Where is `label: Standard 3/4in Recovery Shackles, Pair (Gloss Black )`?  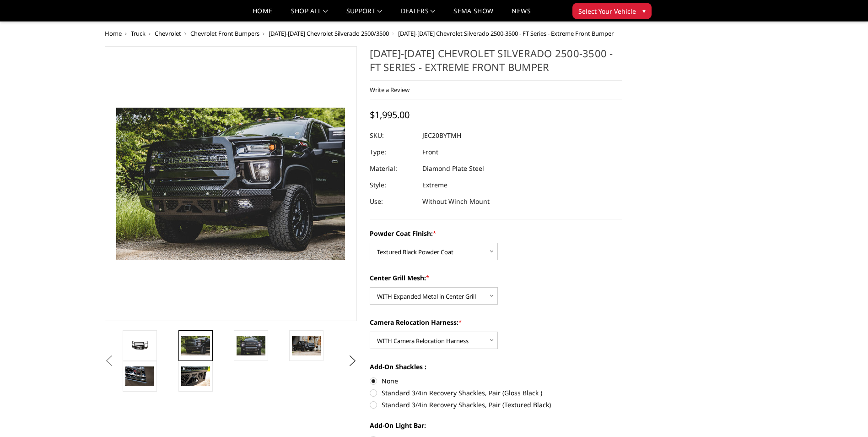
label: Standard 3/4in Recovery Shackles, Pair (Gloss Black ) is located at coordinates (496, 392).